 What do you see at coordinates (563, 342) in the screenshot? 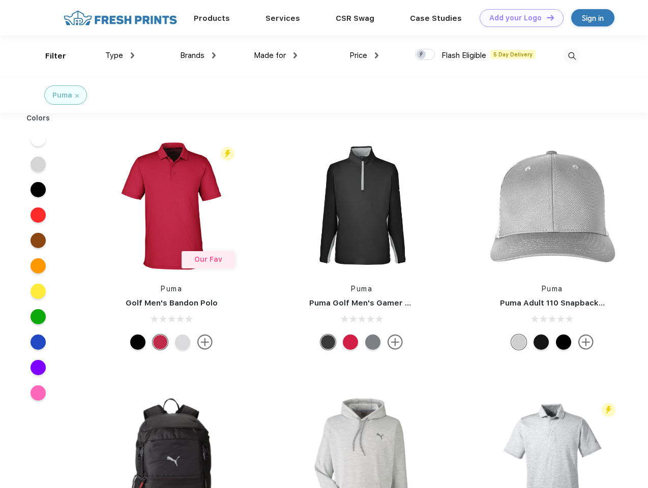
I see `div: Pma Blk Pma Blk` at bounding box center [563, 342].